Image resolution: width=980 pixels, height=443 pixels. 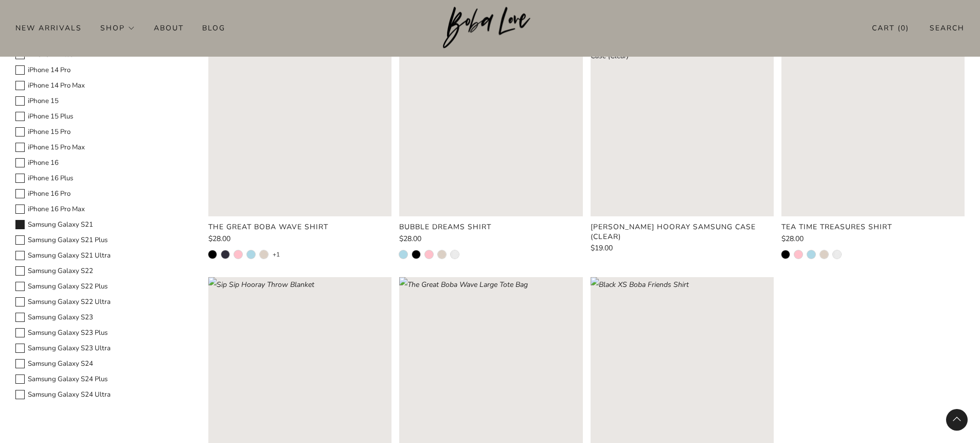 What do you see at coordinates (947, 28) in the screenshot?
I see `a: Search` at bounding box center [947, 28].